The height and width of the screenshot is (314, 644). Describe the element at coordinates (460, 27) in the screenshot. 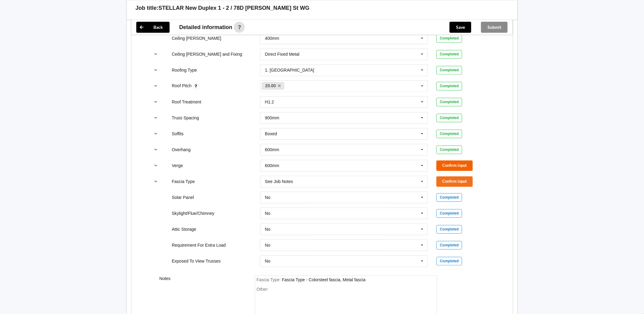

I see `button: Save` at that location.